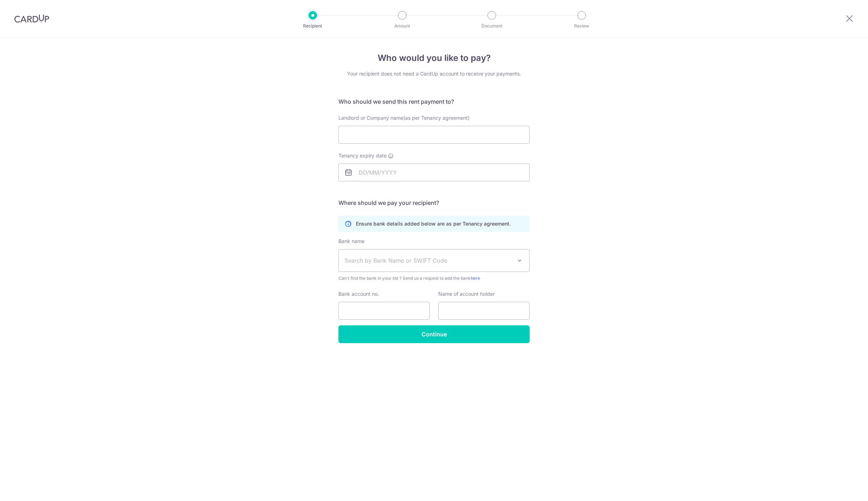 Image resolution: width=868 pixels, height=501 pixels. Describe the element at coordinates (475, 278) in the screenshot. I see `a: here` at that location.